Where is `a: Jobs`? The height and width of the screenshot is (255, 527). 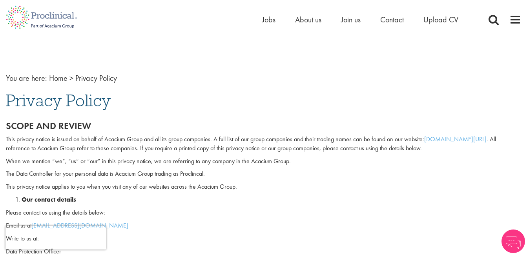 a: Jobs is located at coordinates (269, 20).